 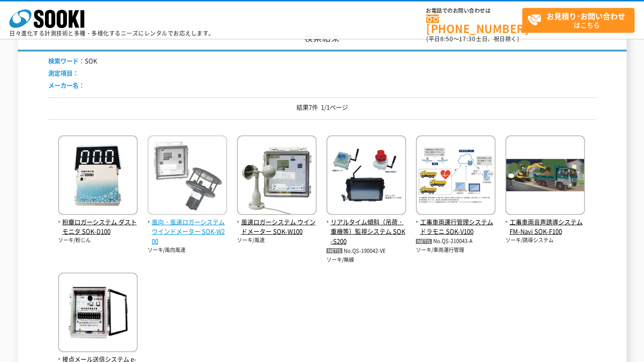 I want to click on img: SOK-W100, so click(x=277, y=176).